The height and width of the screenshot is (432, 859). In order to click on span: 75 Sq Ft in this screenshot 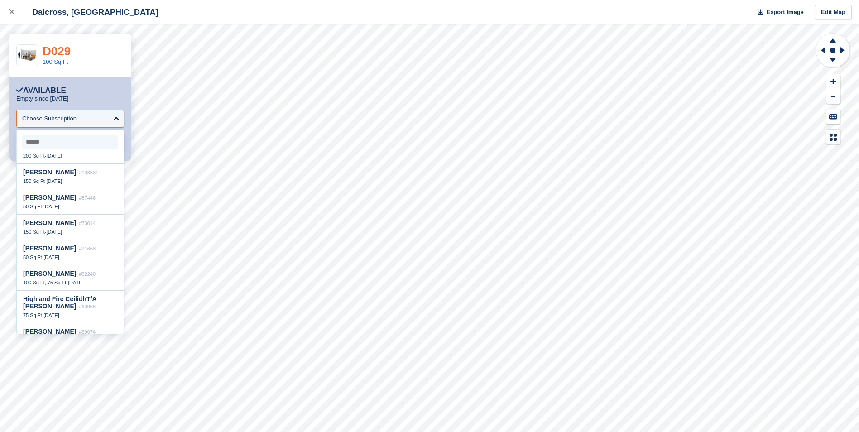, I will do `click(33, 315)`.